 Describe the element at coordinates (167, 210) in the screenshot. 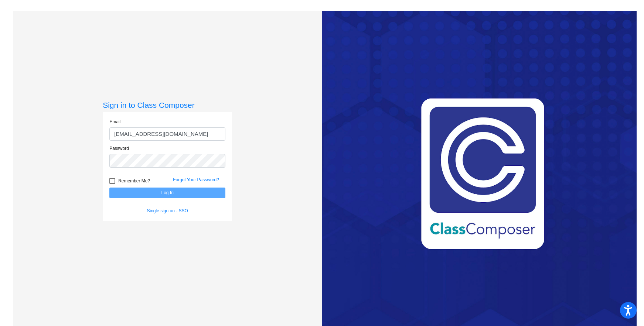

I see `a: Single sign on - SSO` at that location.